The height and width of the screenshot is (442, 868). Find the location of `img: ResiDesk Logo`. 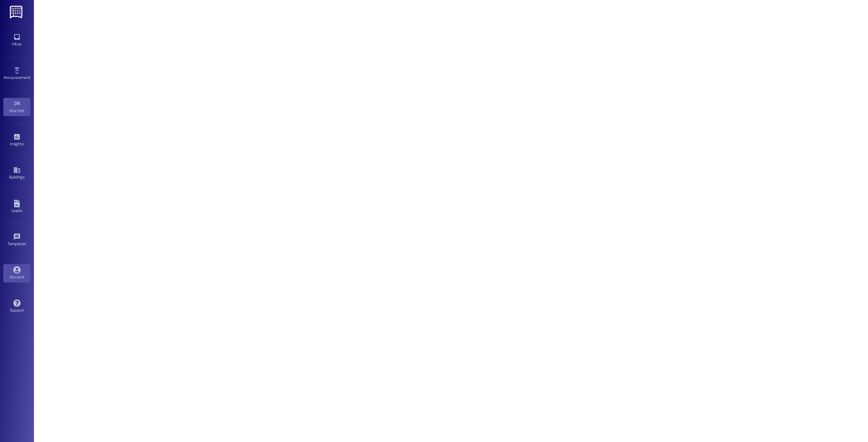

img: ResiDesk Logo is located at coordinates (17, 12).